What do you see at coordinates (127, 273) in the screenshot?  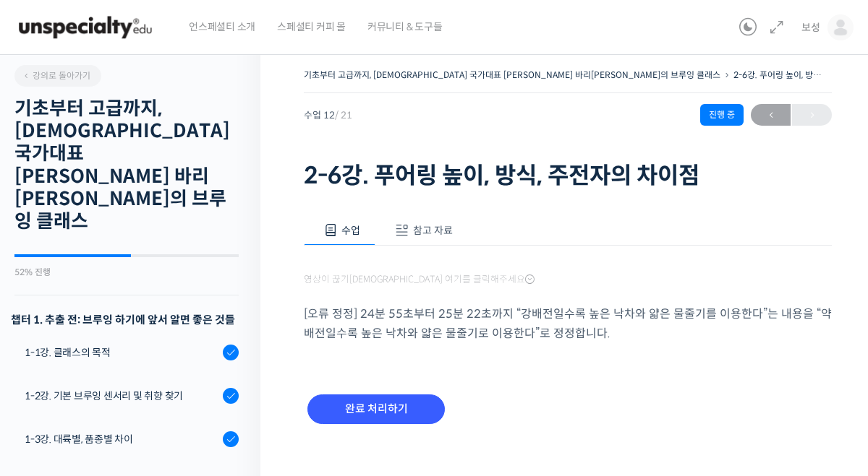 I see `div: 52% 진행` at bounding box center [127, 273].